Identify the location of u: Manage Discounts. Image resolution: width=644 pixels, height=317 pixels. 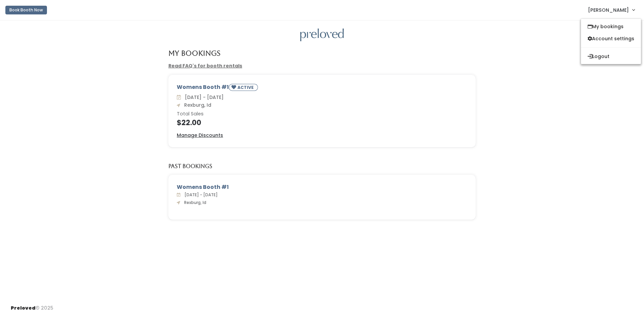
(200, 136).